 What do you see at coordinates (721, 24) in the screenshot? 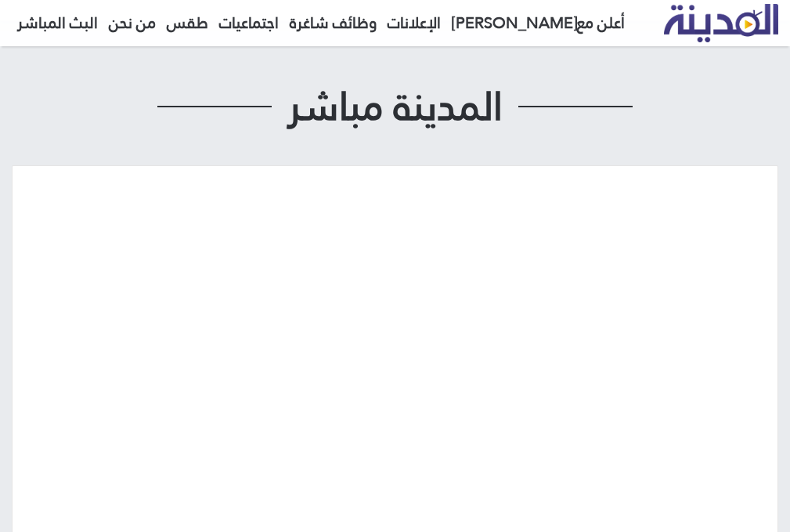
I see `a: تلفزيون المدينة` at bounding box center [721, 24].